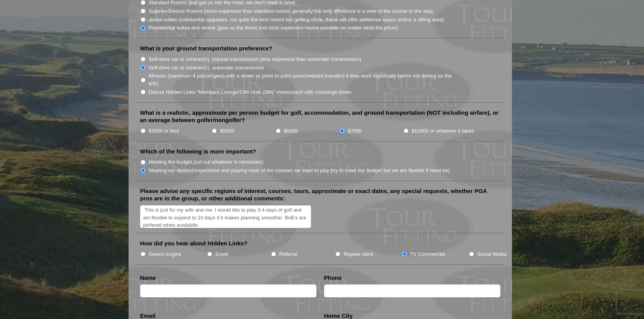 The width and height of the screenshot is (644, 319). I want to click on label: $6000, so click(291, 131).